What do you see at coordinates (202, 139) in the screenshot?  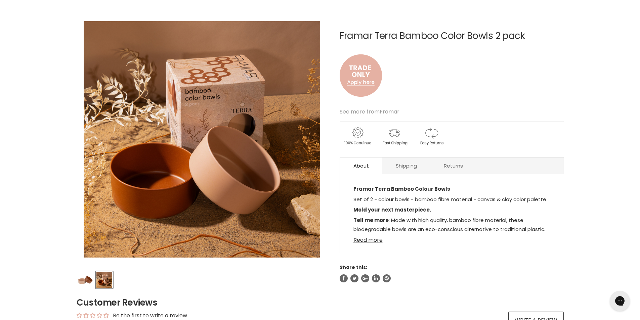 I see `div: Framar Terra Bamboo Color Bowls 2 pack image. Click or Scroll to Zoom.` at bounding box center [202, 139].